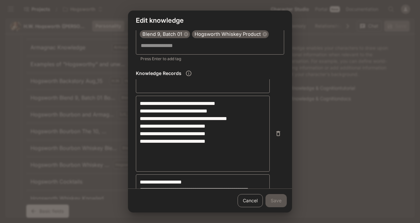 The width and height of the screenshot is (420, 223). I want to click on div: Hogsworth Whiskey Product, so click(230, 34).